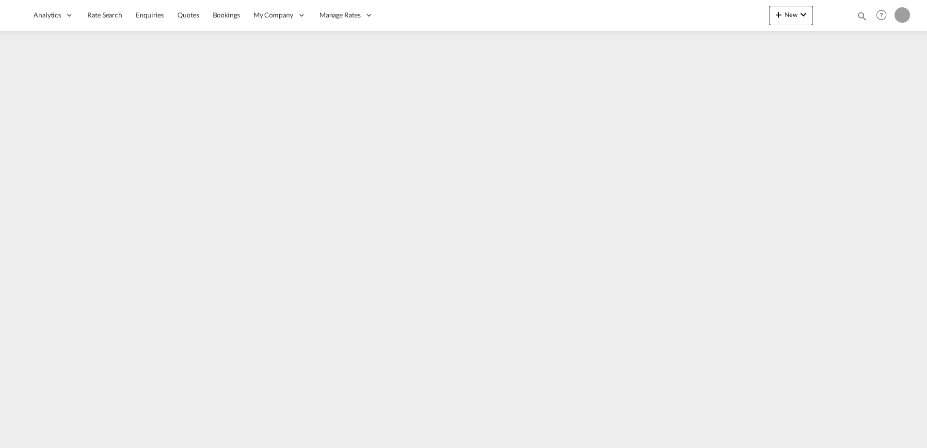  Describe the element at coordinates (791, 15) in the screenshot. I see `span: New` at that location.